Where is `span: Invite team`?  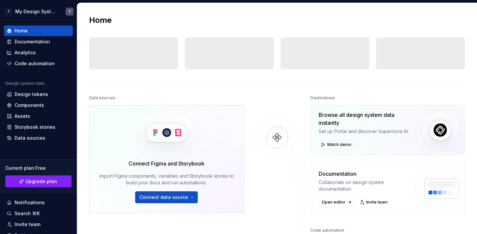 span: Invite team is located at coordinates (377, 202).